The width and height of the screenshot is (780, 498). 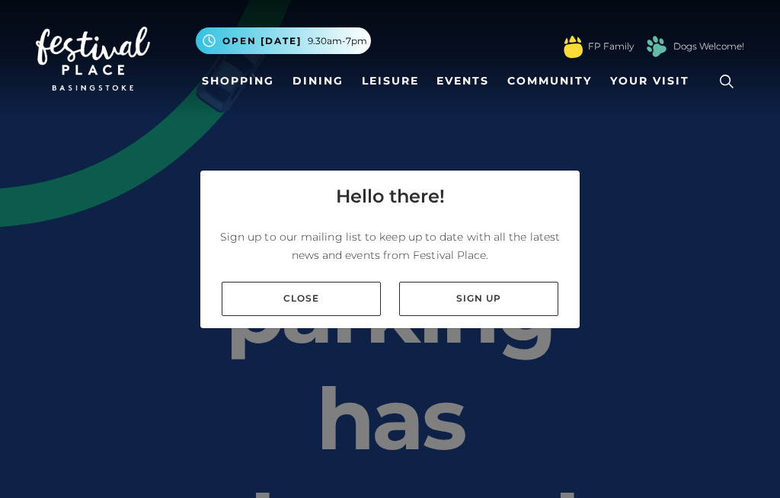 I want to click on a: Dogs Welcome!, so click(x=709, y=46).